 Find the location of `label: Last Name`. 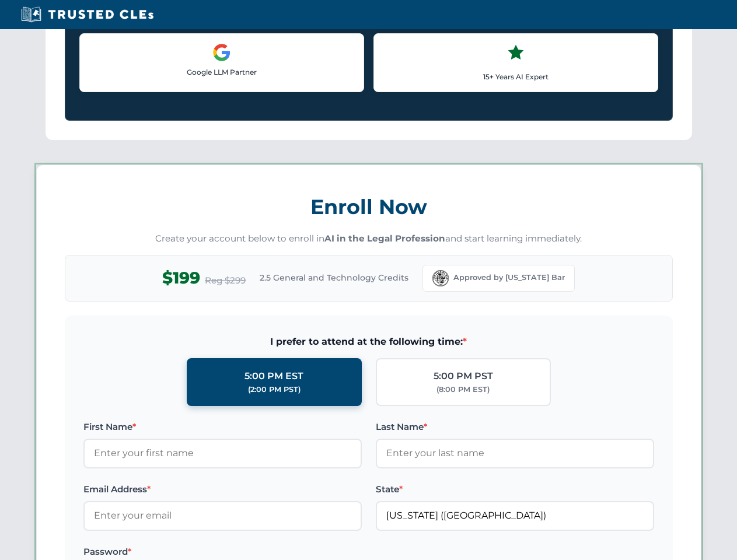

label: Last Name is located at coordinates (515, 427).